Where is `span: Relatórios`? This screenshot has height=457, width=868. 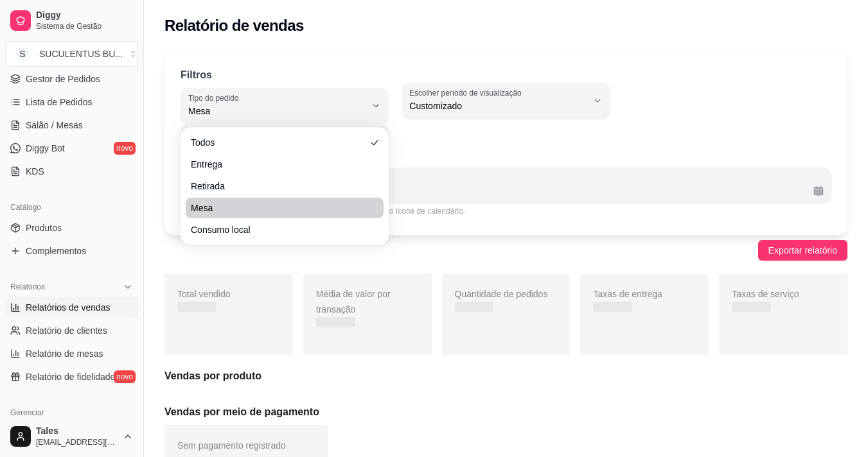
span: Relatórios is located at coordinates (28, 287).